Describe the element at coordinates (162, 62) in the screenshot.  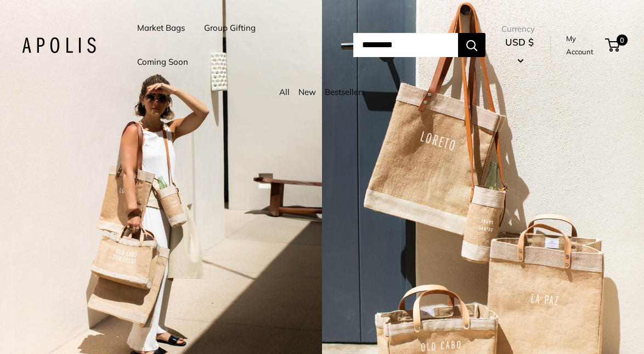
I see `a: Coming Soon` at that location.